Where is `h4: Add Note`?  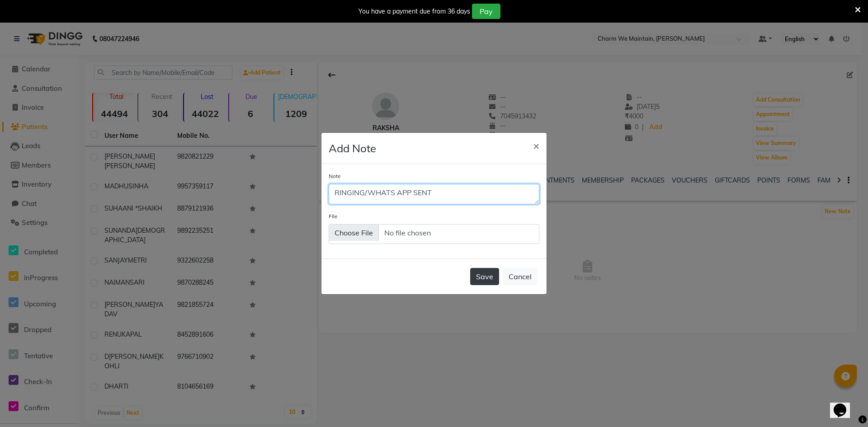 h4: Add Note is located at coordinates (353, 148).